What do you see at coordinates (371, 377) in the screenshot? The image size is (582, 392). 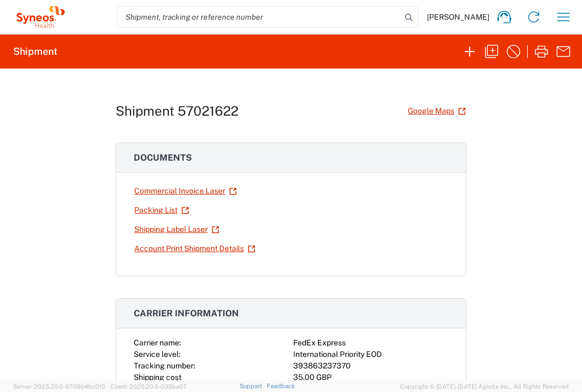 I see `div: 35.00 GBP` at bounding box center [371, 377].